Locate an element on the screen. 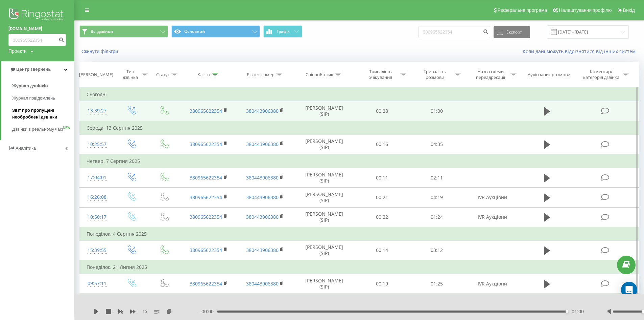  span: Звіт про пропущені необроблені дзвінки is located at coordinates (42, 113).